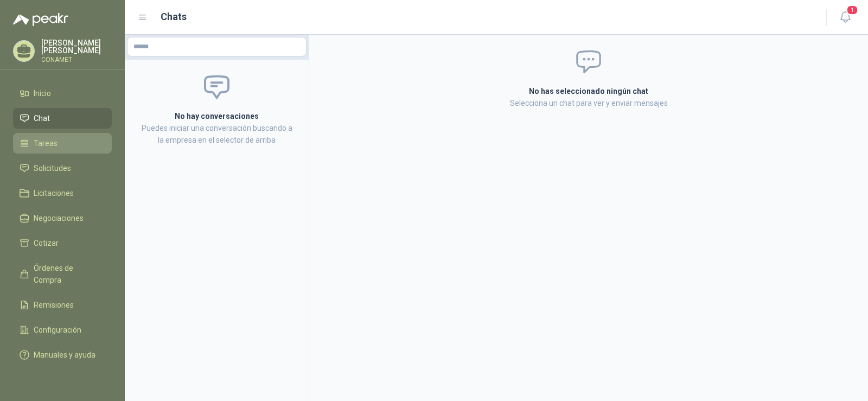 The image size is (868, 401). Describe the element at coordinates (588, 91) in the screenshot. I see `h2: No has seleccionado ningún chat` at that location.